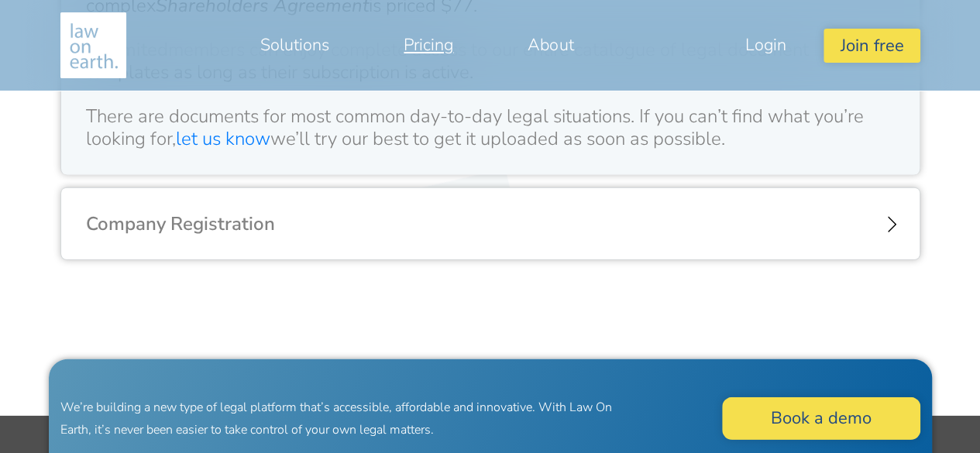  I want to click on p: We’re building a new type of legal platform that’s accessible, affordable and innovative. With La..., so click(344, 419).